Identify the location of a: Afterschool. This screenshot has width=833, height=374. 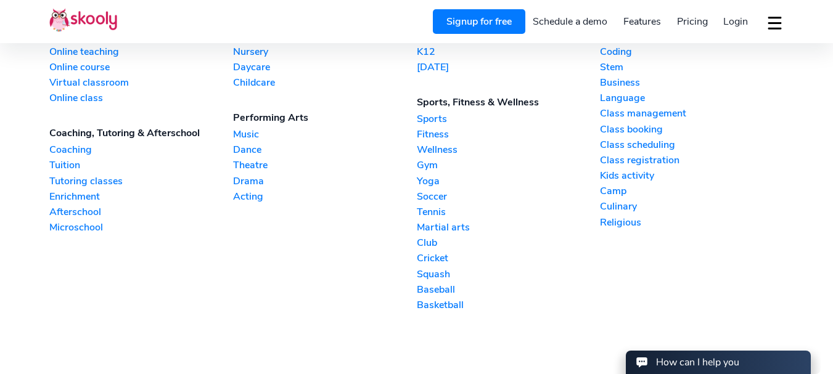
(141, 212).